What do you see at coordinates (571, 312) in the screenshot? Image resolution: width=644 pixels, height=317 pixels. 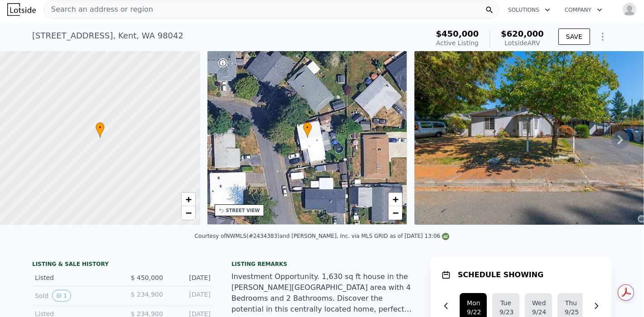 I see `div: 9/25` at bounding box center [571, 312].